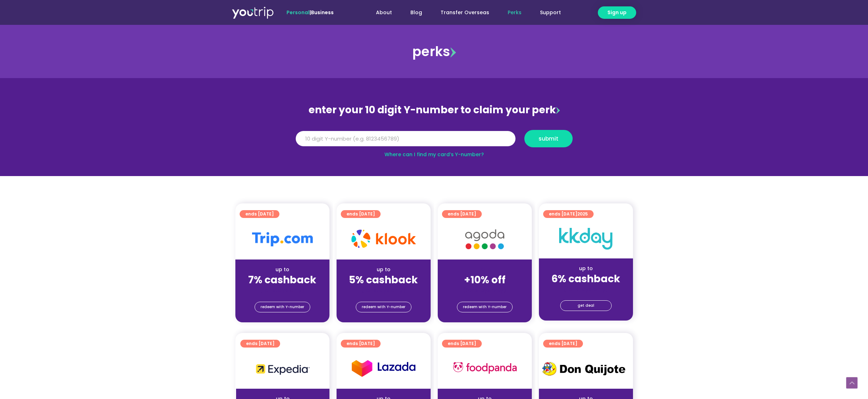  I want to click on span: Sign up, so click(617, 13).